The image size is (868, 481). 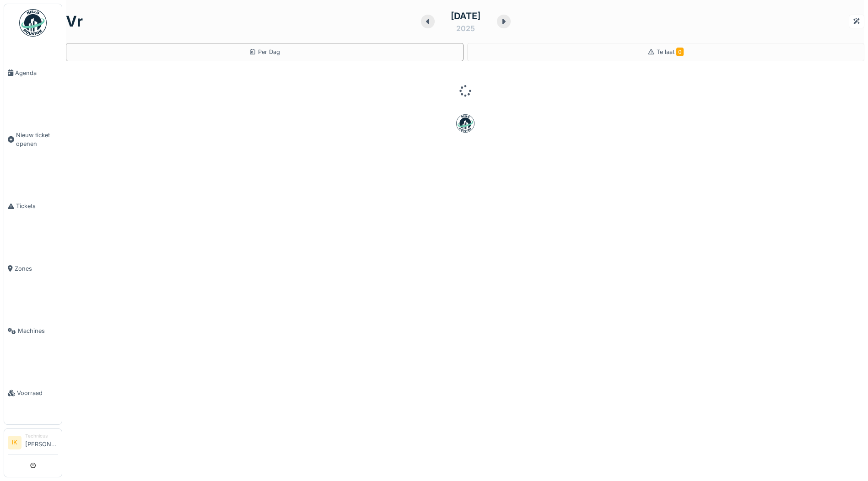 What do you see at coordinates (33, 394) in the screenshot?
I see `a: Voorraad` at bounding box center [33, 394].